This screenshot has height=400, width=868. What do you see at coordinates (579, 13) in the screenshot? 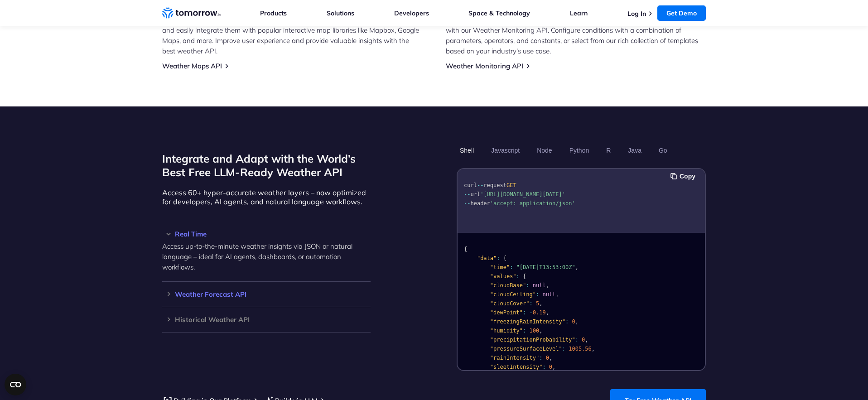
I see `a: Learn` at bounding box center [579, 13].